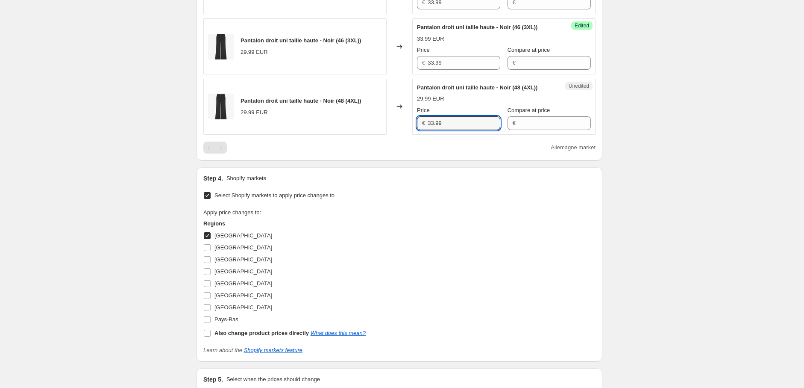 This screenshot has height=388, width=804. I want to click on b: Also change product prices directly, so click(262, 332).